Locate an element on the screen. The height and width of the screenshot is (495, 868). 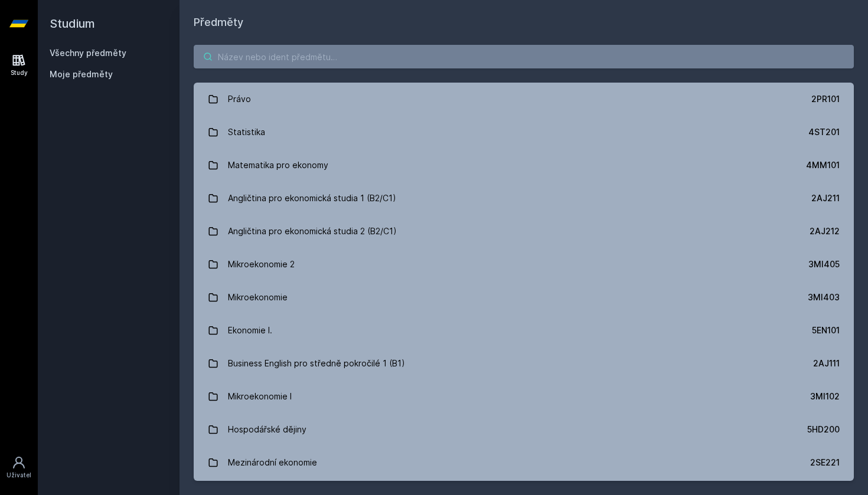
div: Matematika pro ekonomy is located at coordinates (278, 165).